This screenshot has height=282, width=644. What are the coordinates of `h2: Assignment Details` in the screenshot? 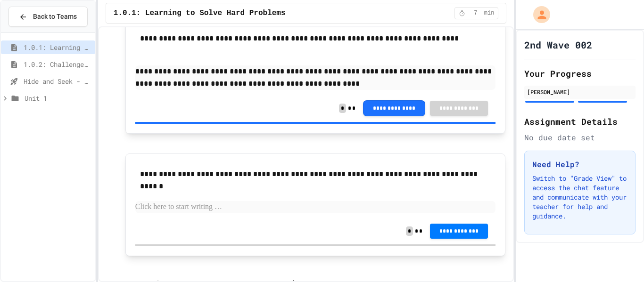 It's located at (580, 122).